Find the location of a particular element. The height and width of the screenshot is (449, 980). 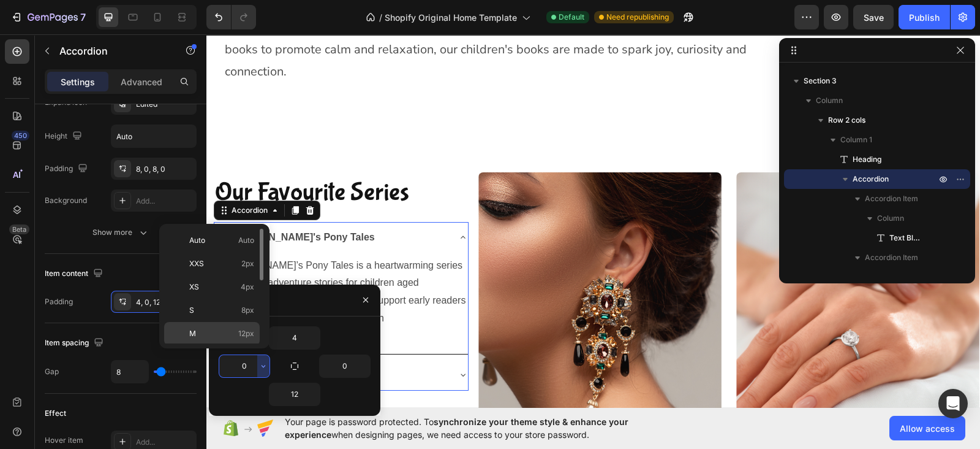

span: Heading is located at coordinates (866, 159).